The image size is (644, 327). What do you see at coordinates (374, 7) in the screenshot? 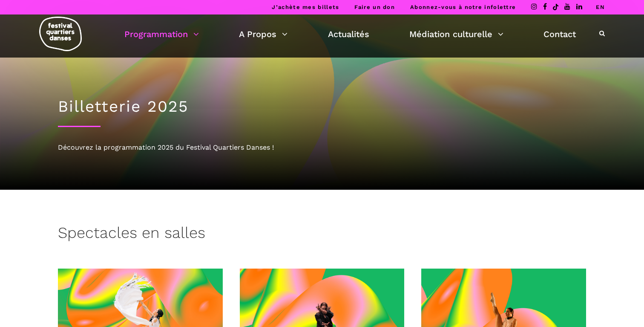
I see `a: Faire un don` at bounding box center [374, 7].